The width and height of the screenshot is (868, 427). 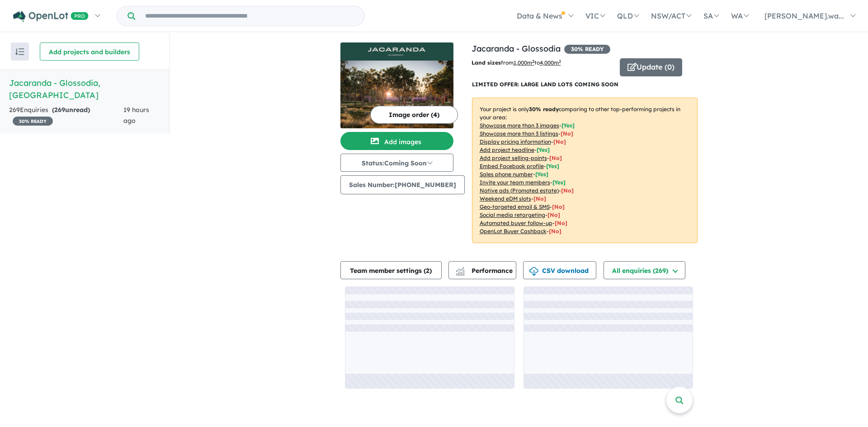 I want to click on img: download icon, so click(x=534, y=271).